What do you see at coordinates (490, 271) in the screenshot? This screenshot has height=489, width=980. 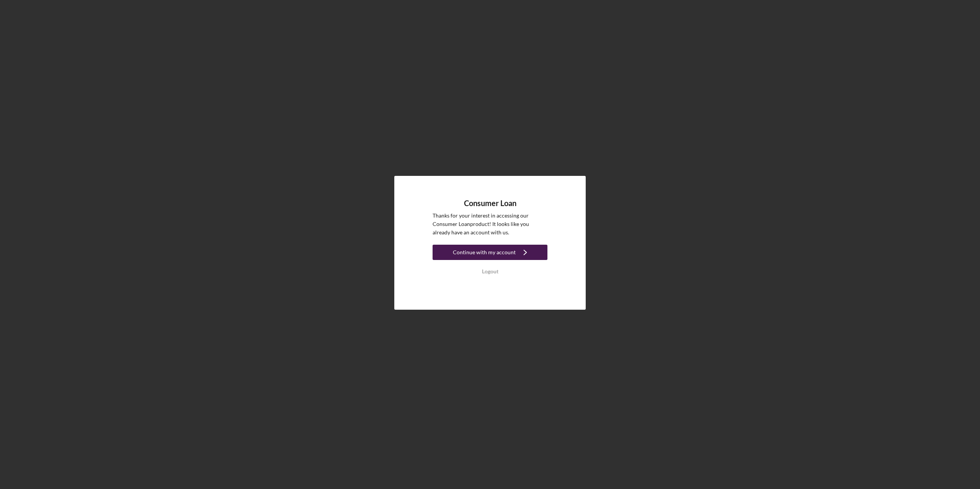 I see `div: Logout` at bounding box center [490, 271].